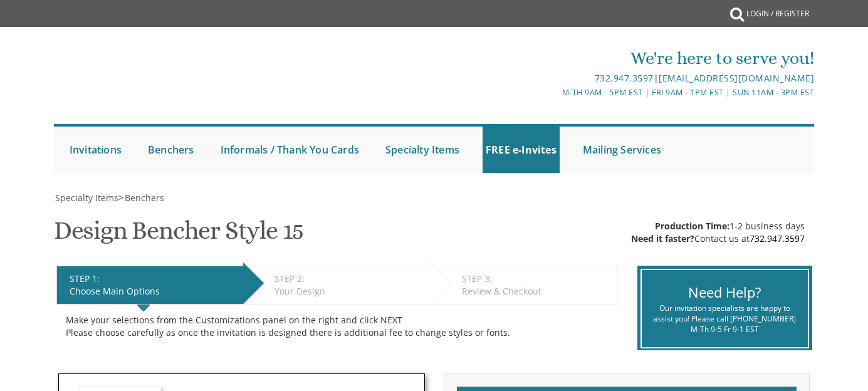  Describe the element at coordinates (153, 292) in the screenshot. I see `div: Choose Main Options` at that location.